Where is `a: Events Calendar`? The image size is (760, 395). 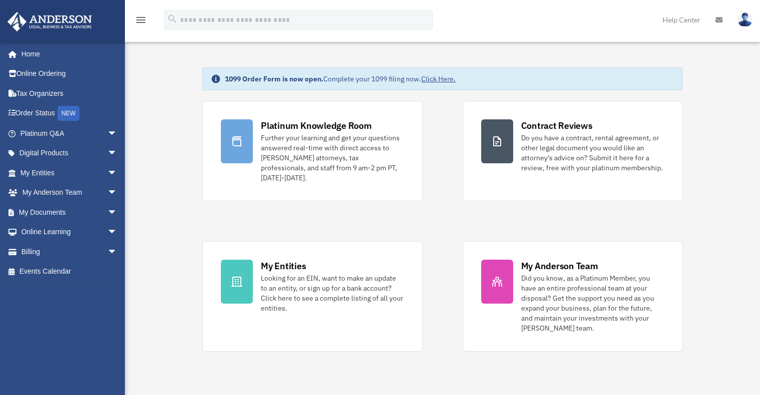 a: Events Calendar is located at coordinates (69, 272).